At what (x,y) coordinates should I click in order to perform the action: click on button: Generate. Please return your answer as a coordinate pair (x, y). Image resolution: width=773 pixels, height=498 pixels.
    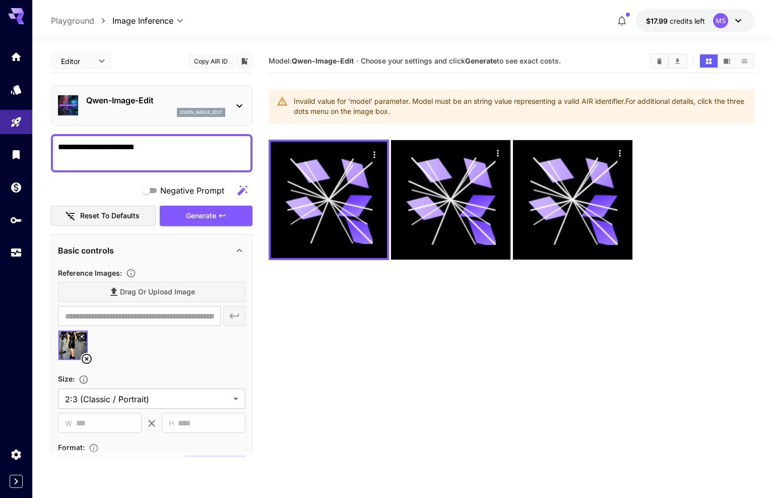
    Looking at the image, I should click on (206, 216).